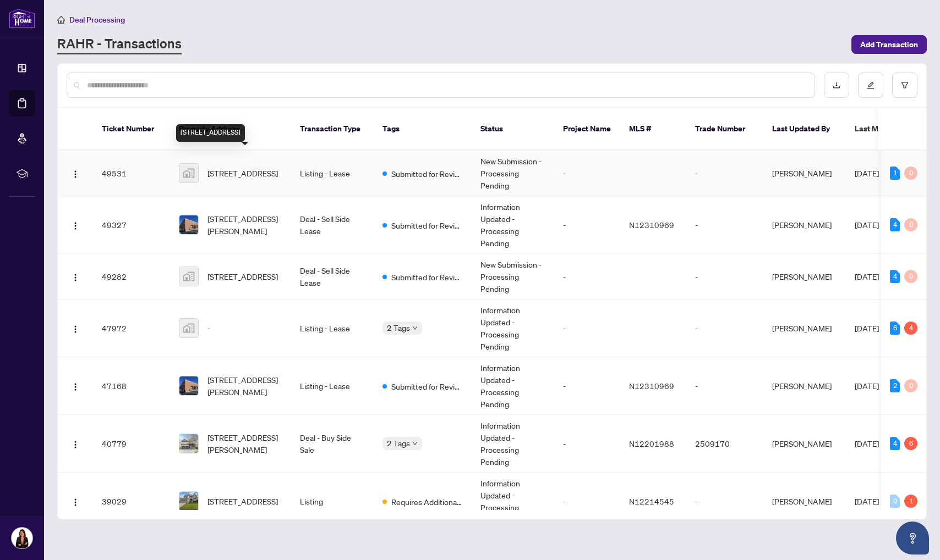  I want to click on button: filter, so click(905, 85).